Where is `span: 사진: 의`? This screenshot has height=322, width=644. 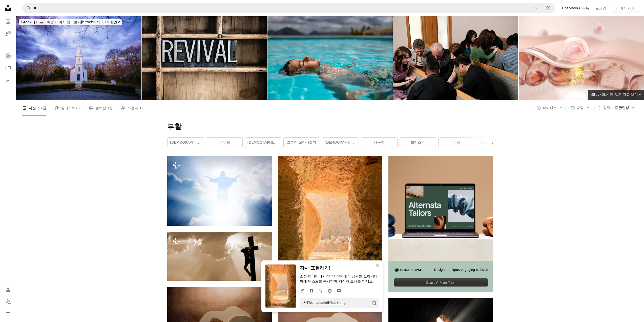 span: 사진: 의 is located at coordinates (323, 303).